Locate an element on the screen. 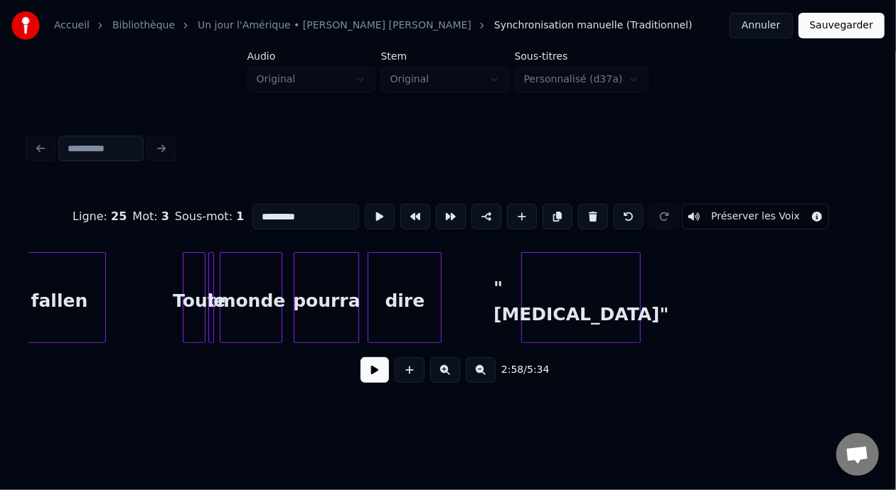 This screenshot has height=490, width=896. label: Stem is located at coordinates (445, 56).